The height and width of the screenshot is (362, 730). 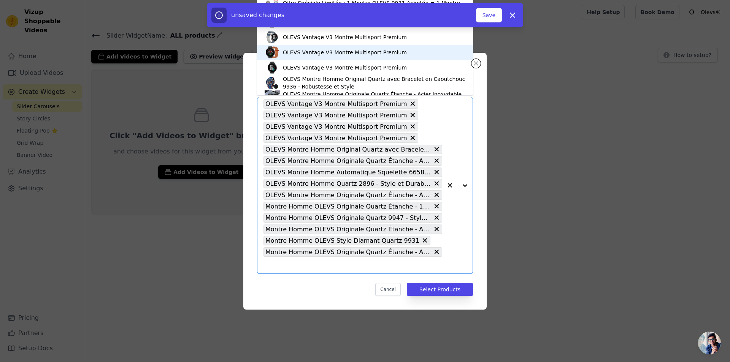 I want to click on div: OLEVS Montre Homme Original Quartz avec Bracelet en Caoutchouc 9936 - Robustesse et Style, so click(x=374, y=83).